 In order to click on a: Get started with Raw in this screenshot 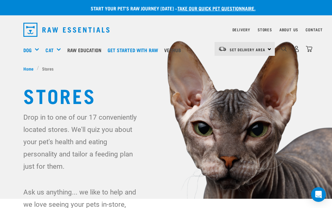, I will do `click(134, 50)`.